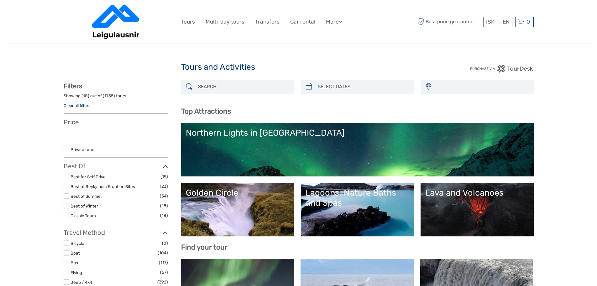 The width and height of the screenshot is (597, 286). Describe the element at coordinates (449, 22) in the screenshot. I see `span: Best price guarantee` at that location.